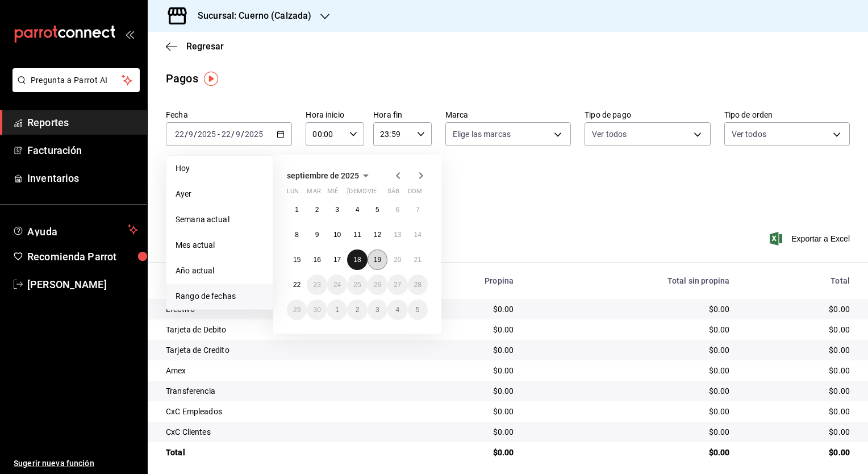 The height and width of the screenshot is (474, 868). Describe the element at coordinates (377, 260) in the screenshot. I see `abbr: 19 de septiembre de 2025` at that location.